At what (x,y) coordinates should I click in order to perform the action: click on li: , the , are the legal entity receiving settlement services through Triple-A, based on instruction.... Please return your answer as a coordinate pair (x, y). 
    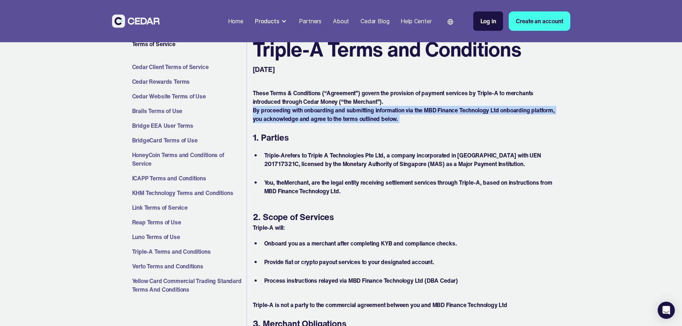
    Looking at the image, I should click on (408, 187).